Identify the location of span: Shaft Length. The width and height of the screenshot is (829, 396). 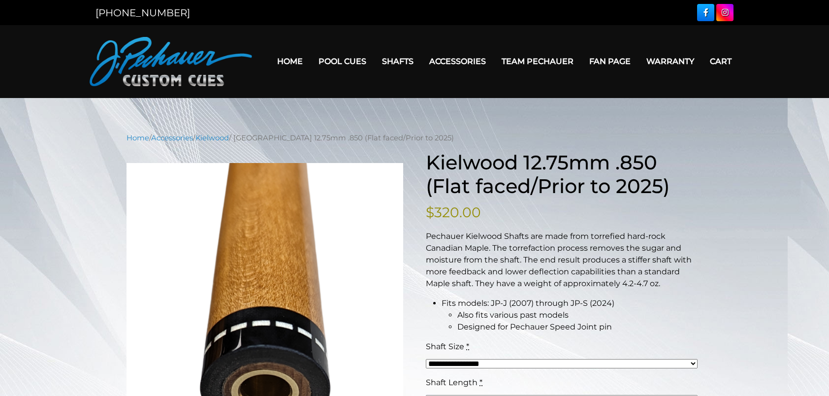
(451, 382).